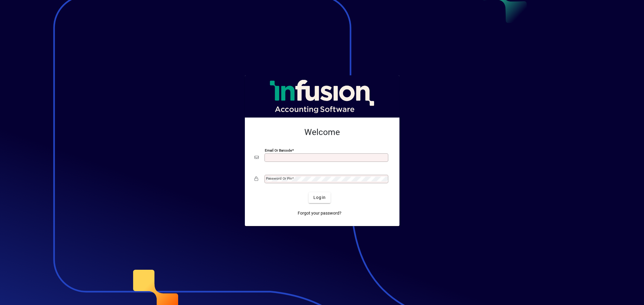  I want to click on mat-label: Email or Barcode, so click(278, 150).